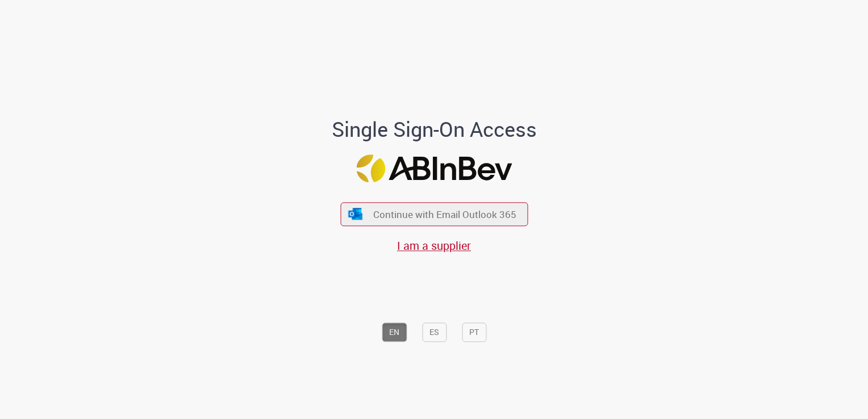  I want to click on a: I am a supplier, so click(434, 245).